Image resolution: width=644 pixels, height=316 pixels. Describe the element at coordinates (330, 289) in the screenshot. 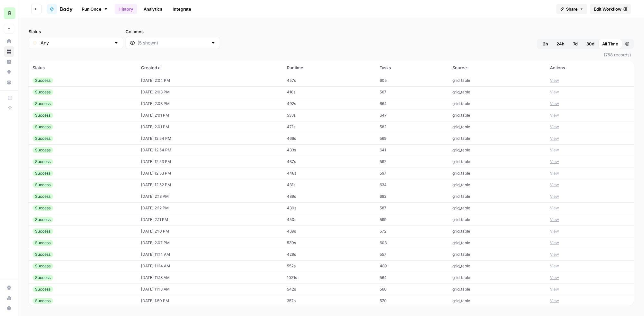

I see `td: 542s` at that location.